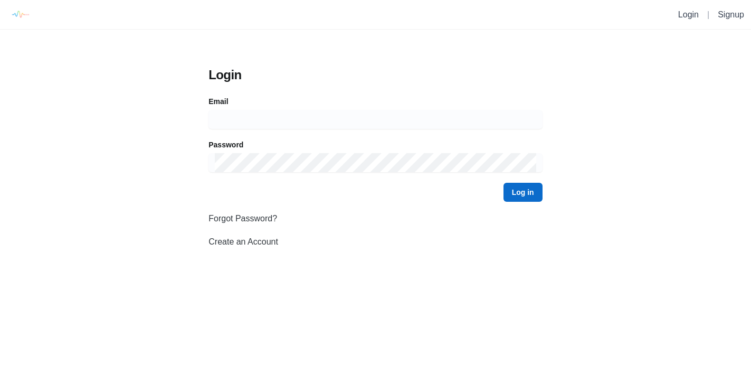 Image resolution: width=751 pixels, height=374 pixels. What do you see at coordinates (226, 145) in the screenshot?
I see `label: Password` at bounding box center [226, 145].